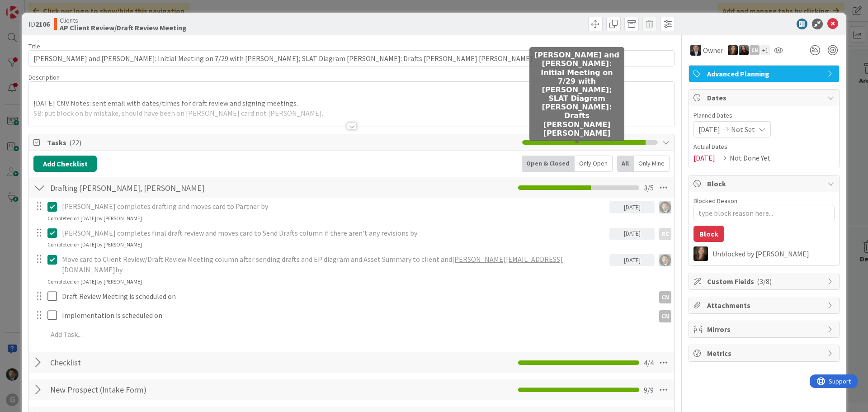 The width and height of the screenshot is (868, 412). Describe the element at coordinates (765, 353) in the screenshot. I see `span: Metrics` at that location.